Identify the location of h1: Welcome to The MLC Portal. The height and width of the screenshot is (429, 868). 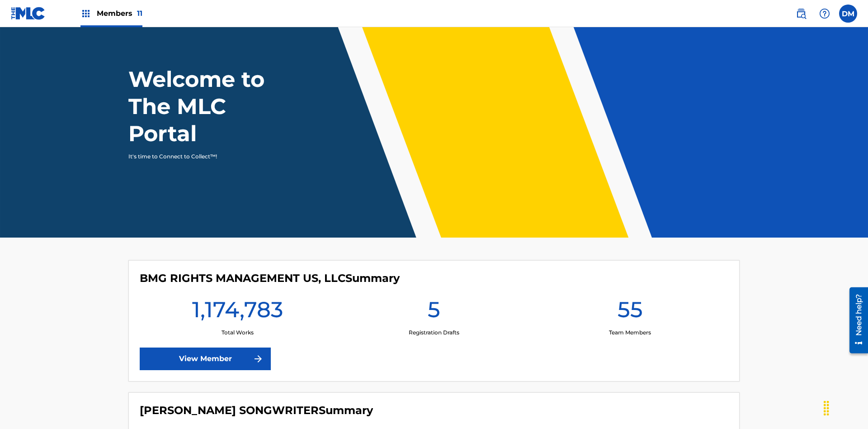
(213, 106).